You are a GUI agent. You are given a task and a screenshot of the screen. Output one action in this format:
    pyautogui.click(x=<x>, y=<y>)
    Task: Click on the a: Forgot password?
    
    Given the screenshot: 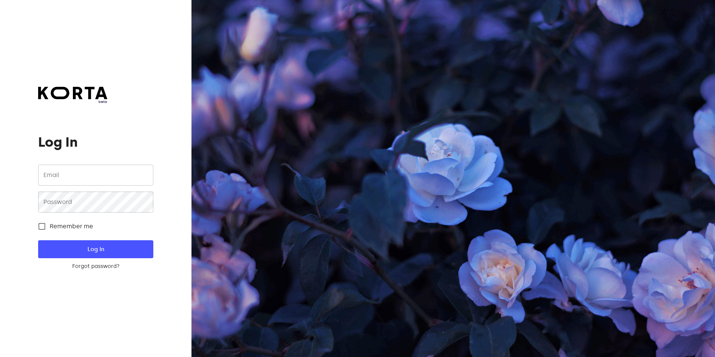 What is the action you would take?
    pyautogui.click(x=95, y=266)
    